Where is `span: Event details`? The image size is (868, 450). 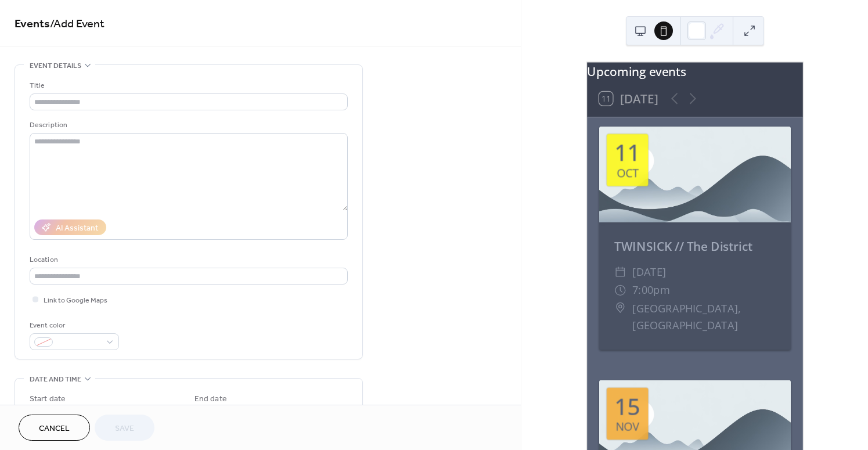 span: Event details is located at coordinates (55, 66).